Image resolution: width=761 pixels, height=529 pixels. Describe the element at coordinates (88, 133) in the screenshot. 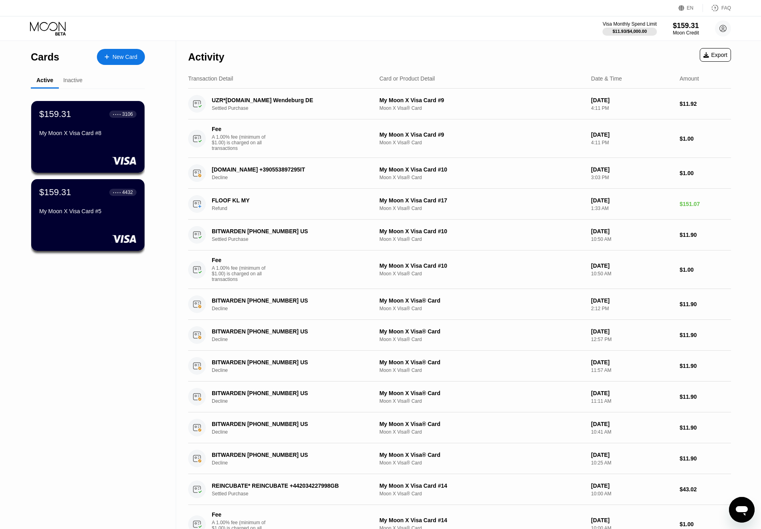

I see `div: My Moon X Visa Card #8` at that location.